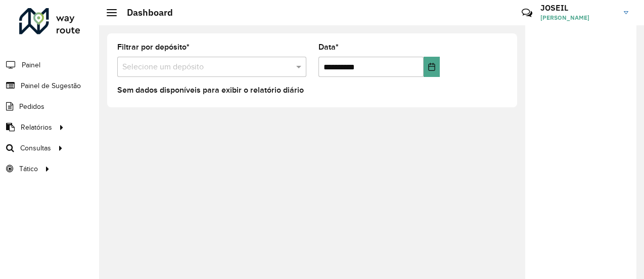 Image resolution: width=644 pixels, height=279 pixels. Describe the element at coordinates (28, 169) in the screenshot. I see `span: Tático` at that location.